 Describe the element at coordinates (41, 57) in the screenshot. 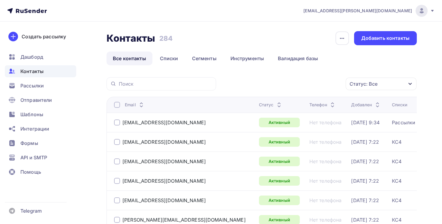

I see `a: Дашборд` at that location.